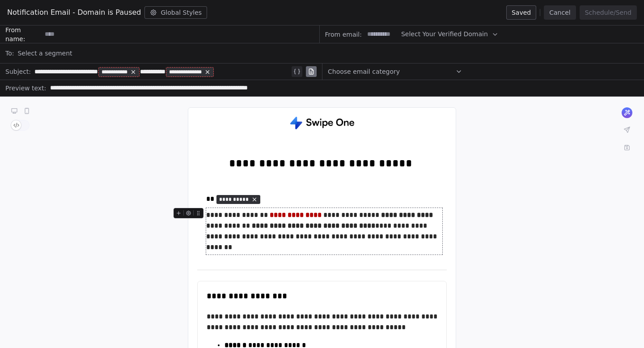  I want to click on span: Subject:, so click(18, 73).